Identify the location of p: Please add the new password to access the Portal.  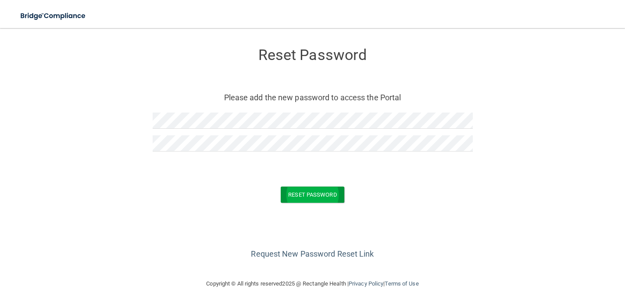
(313, 97).